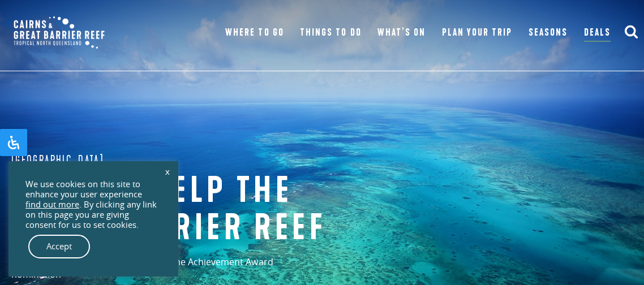  Describe the element at coordinates (167, 171) in the screenshot. I see `a: x` at that location.